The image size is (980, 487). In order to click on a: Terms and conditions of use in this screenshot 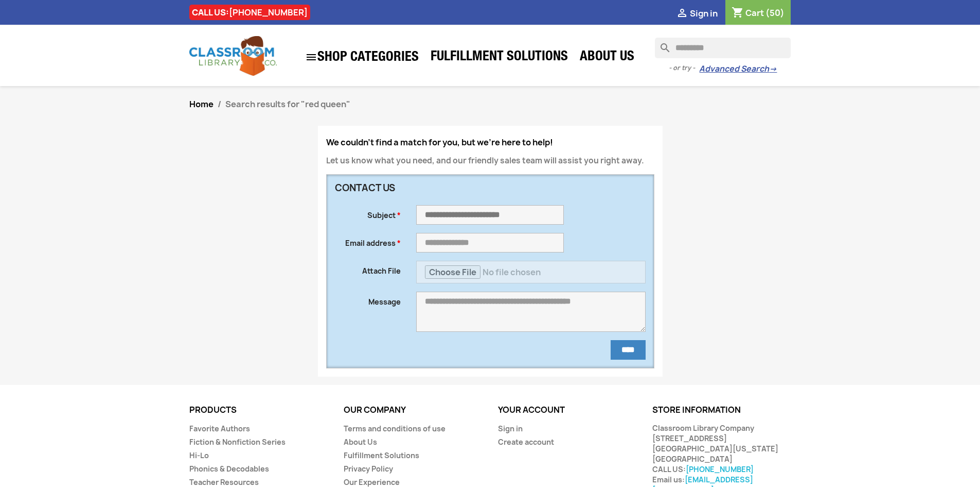, I will do `click(394, 428)`.